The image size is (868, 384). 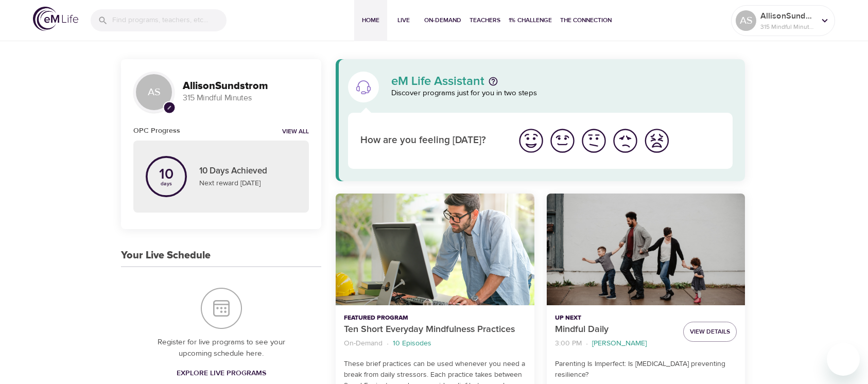 What do you see at coordinates (247, 171) in the screenshot?
I see `p: 10 Days Achieved` at bounding box center [247, 171].